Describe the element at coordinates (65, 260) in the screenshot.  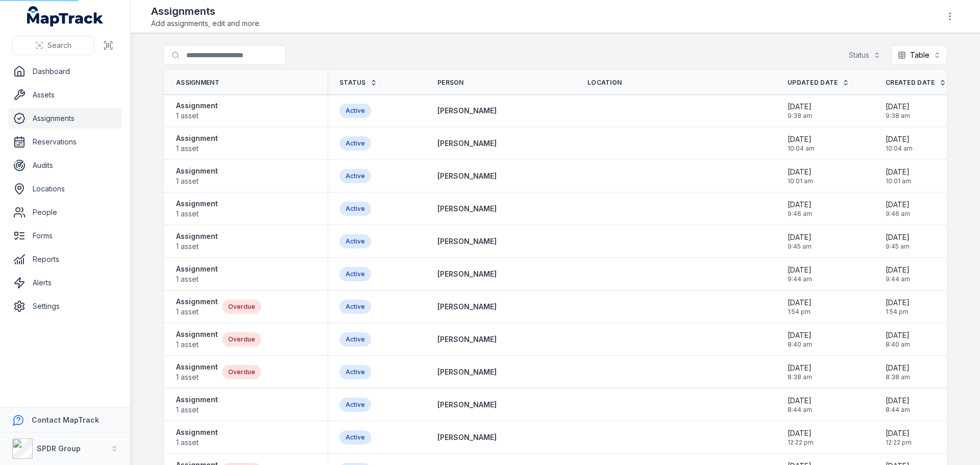
I see `a: Reports` at that location.